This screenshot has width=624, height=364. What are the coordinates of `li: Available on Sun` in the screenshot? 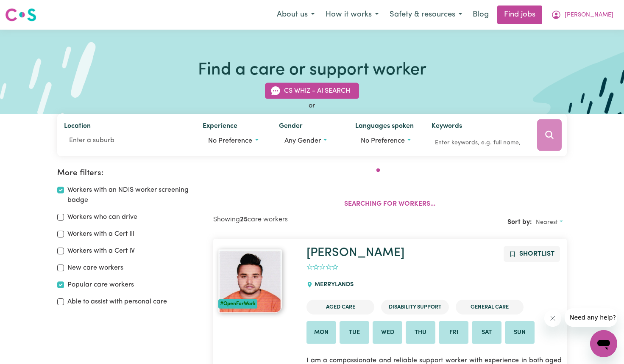 It's located at (520, 333).